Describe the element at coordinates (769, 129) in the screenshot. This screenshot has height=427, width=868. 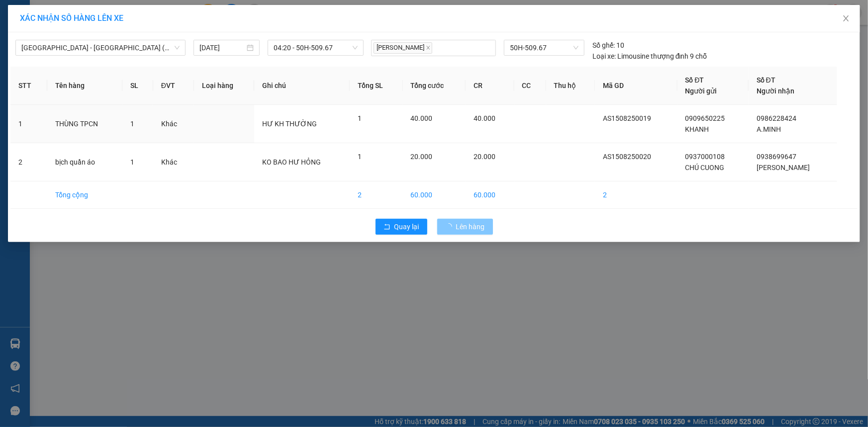
I see `span: A.MINH` at that location.